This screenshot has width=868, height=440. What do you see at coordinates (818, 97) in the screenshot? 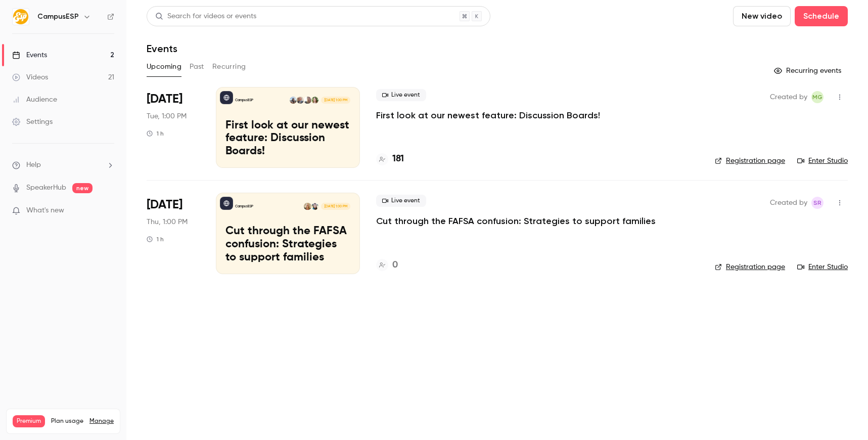
I see `span: MG` at bounding box center [818, 97].